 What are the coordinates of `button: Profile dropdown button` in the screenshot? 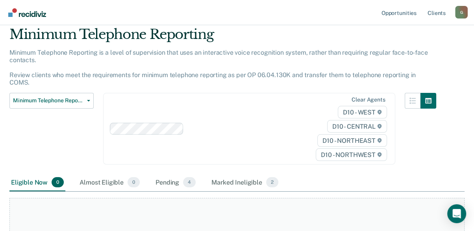 It's located at (462, 12).